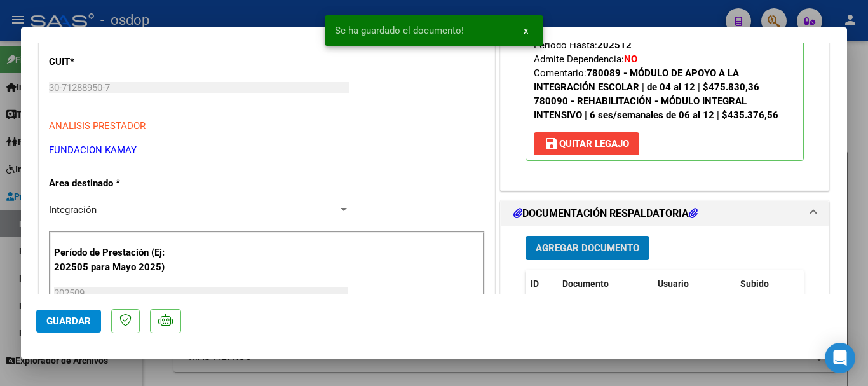 The width and height of the screenshot is (868, 386). I want to click on button: Agregar Documento, so click(587, 247).